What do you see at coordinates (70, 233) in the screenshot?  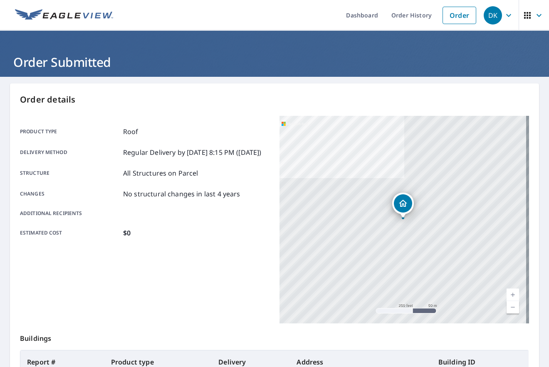 I see `p: Estimated cost` at bounding box center [70, 233].